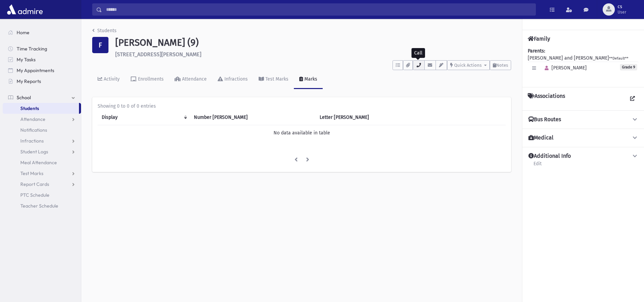  What do you see at coordinates (310, 79) in the screenshot?
I see `div: Marks` at bounding box center [310, 79].